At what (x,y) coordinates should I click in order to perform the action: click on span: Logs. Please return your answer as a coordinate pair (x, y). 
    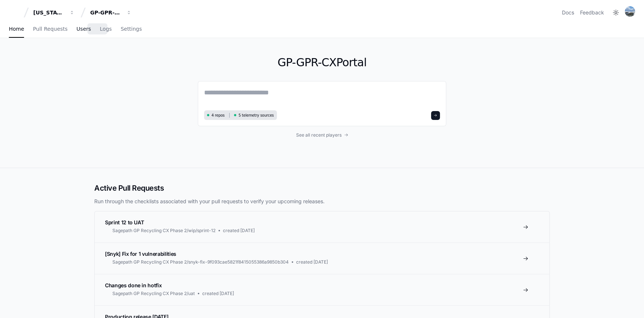
    Looking at the image, I should click on (106, 29).